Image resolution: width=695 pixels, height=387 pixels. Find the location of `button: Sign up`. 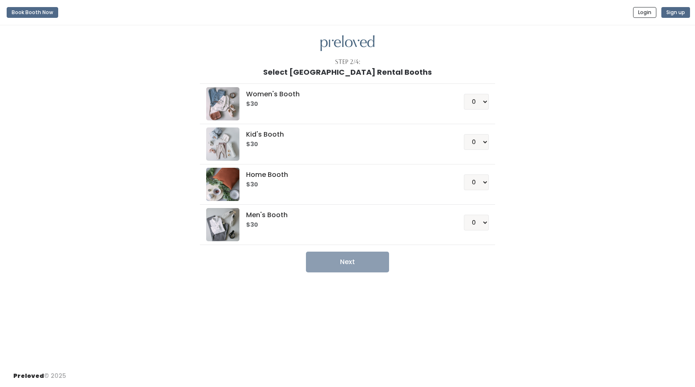

button: Sign up is located at coordinates (676, 12).